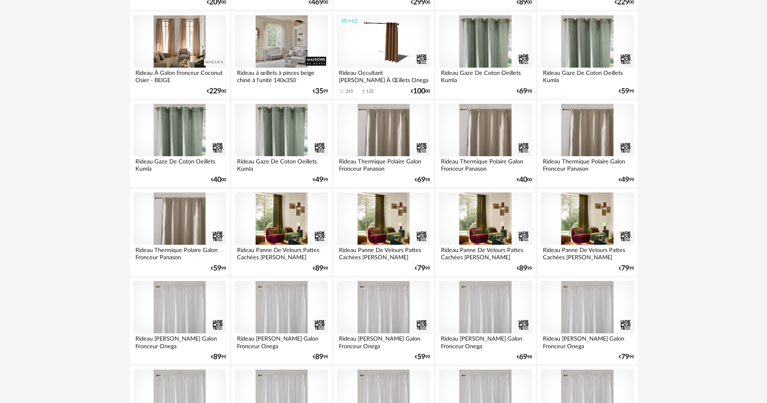 This screenshot has height=403, width=767. I want to click on div: Rideau à œillets à pinces beige chiné à l'unité 140x350, so click(281, 76).